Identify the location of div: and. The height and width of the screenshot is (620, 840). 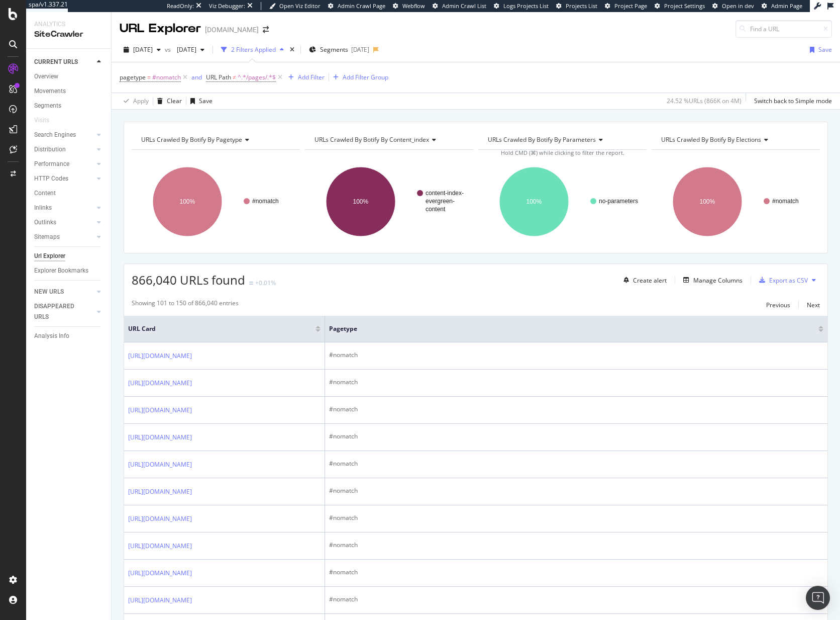
(196, 77).